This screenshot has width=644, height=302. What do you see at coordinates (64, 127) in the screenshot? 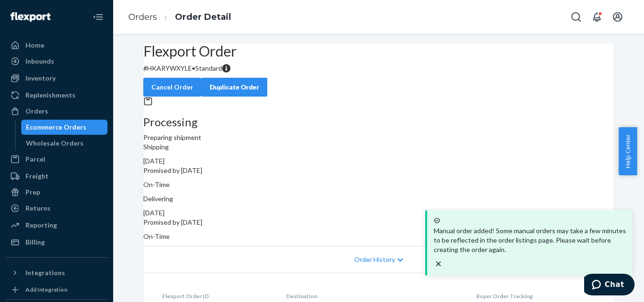
I see `a: Ecommerce Orders` at bounding box center [64, 127].